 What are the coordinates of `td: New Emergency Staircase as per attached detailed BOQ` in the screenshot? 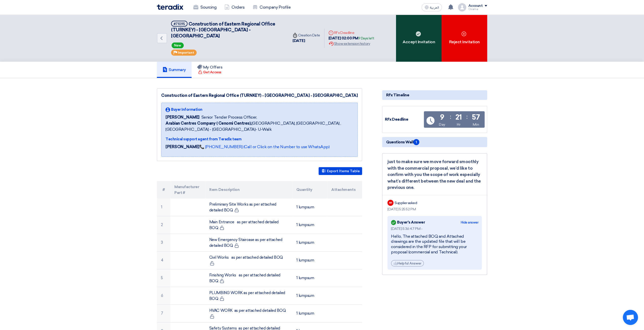 It's located at (249, 243).